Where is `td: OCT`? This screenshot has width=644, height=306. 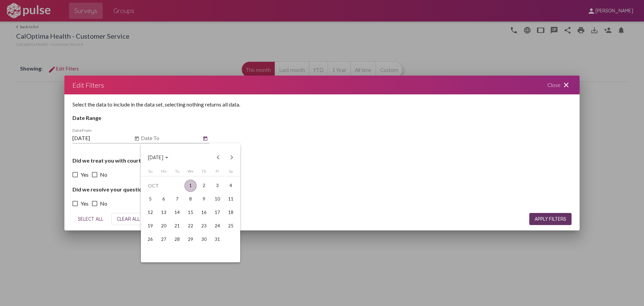 td: OCT is located at coordinates (164, 185).